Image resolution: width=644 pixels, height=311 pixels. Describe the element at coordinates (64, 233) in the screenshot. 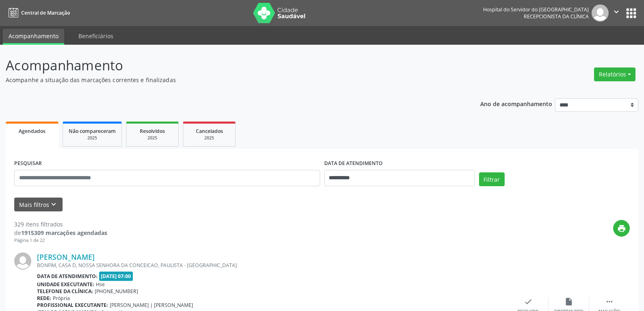

I see `strong: 1915309 marcações agendadas` at that location.